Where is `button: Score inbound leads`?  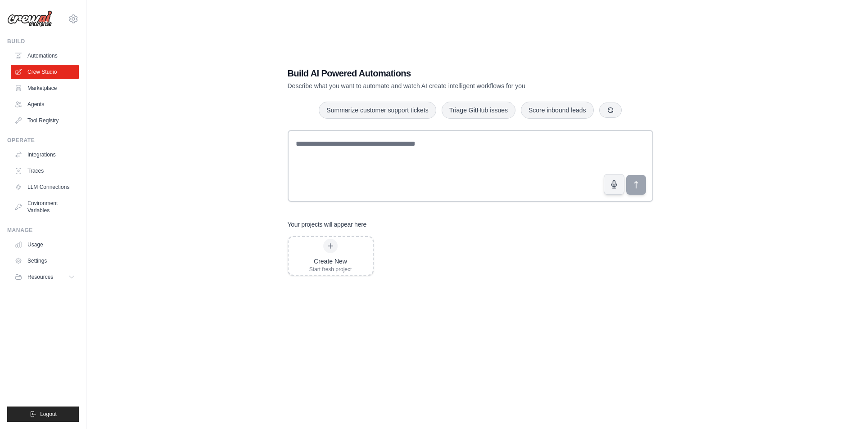
button: Score inbound leads is located at coordinates (557, 110).